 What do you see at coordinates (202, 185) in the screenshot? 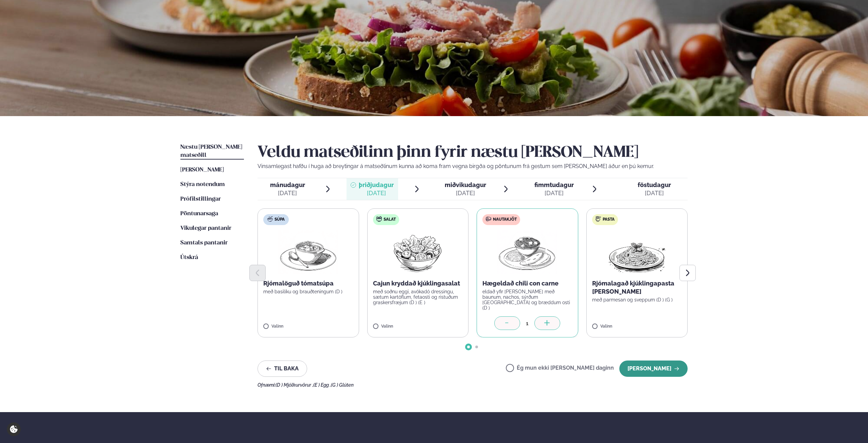
I see `a: Stýra notendum` at bounding box center [202, 185].